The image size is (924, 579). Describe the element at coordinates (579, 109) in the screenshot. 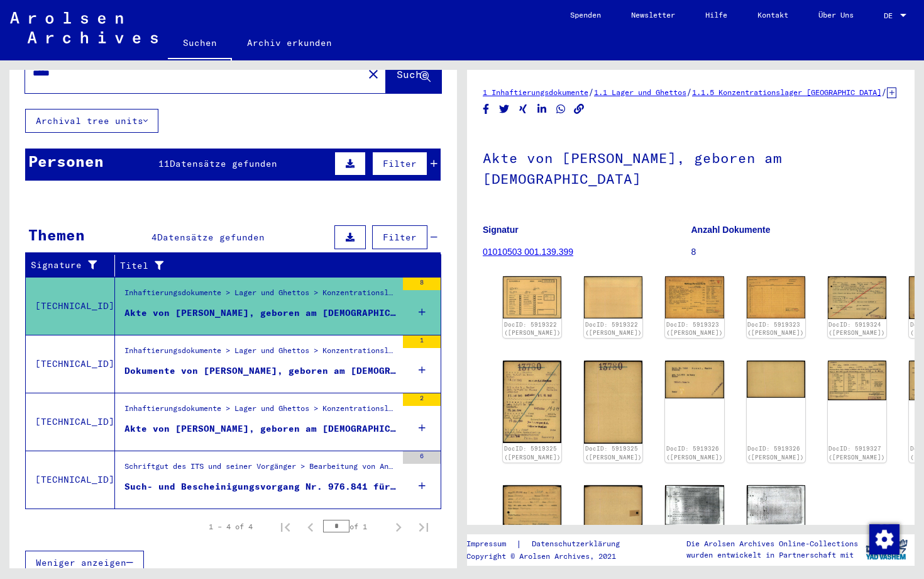

I see `button: Copy link` at that location.